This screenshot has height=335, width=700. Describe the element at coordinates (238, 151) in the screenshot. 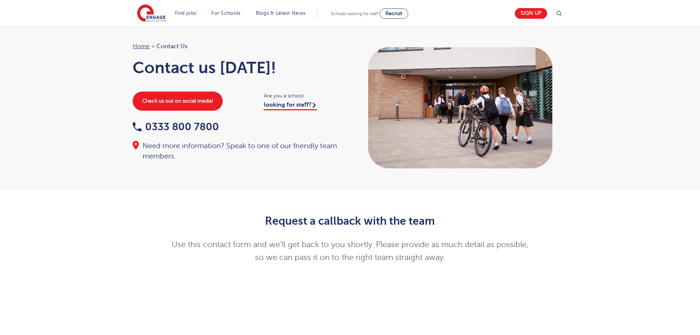

I see `div: Need more information? Speak to one of our friendly team members.` at that location.